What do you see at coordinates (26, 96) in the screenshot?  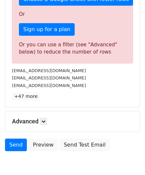 I see `a: +47 more` at bounding box center [26, 96].